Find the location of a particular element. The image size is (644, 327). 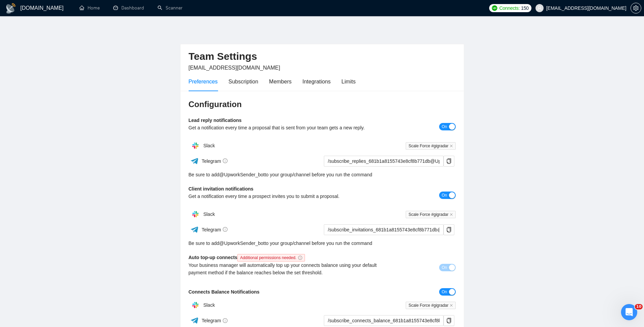

span: 150 is located at coordinates (524, 8).